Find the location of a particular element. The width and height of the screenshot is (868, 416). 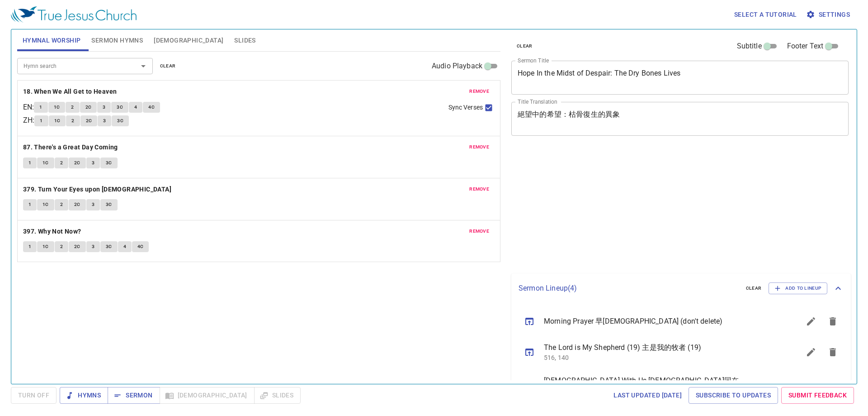

button: Open is located at coordinates (143, 66).